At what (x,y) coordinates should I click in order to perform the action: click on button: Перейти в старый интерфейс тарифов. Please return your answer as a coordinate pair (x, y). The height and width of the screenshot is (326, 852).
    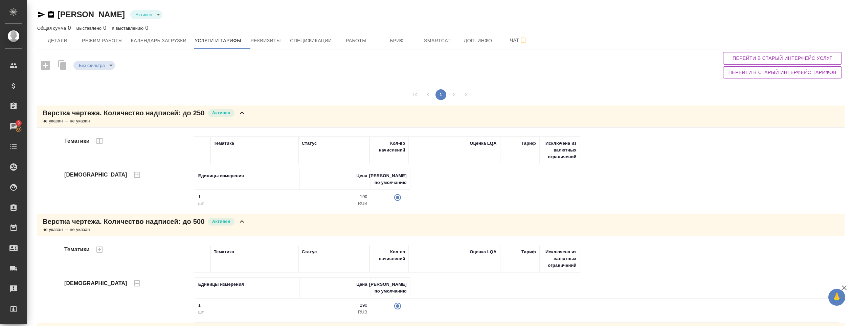
    Looking at the image, I should click on (782, 72).